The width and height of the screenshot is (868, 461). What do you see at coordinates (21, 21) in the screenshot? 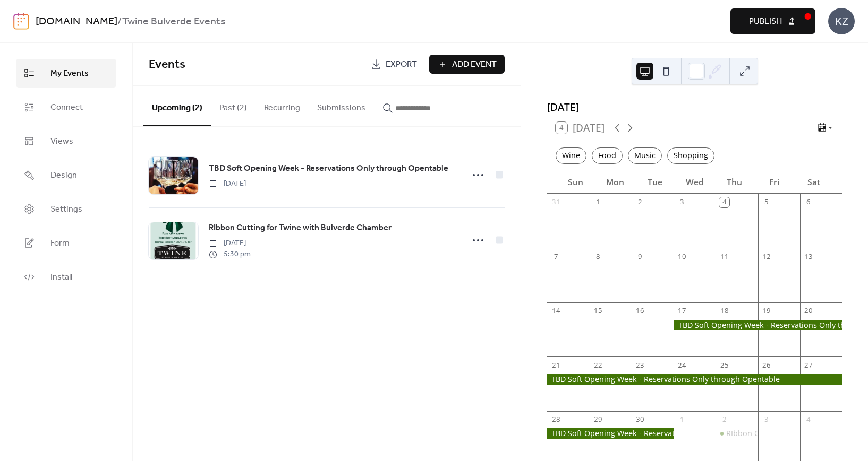
I see `img: logo` at bounding box center [21, 21].